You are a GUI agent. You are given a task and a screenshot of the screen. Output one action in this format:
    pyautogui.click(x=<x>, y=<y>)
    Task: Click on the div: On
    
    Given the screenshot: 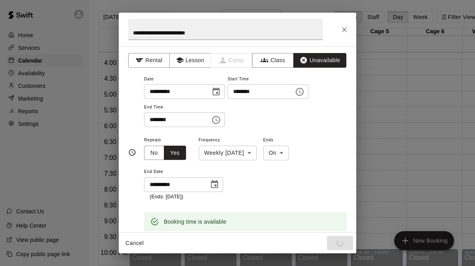 What is the action you would take?
    pyautogui.click(x=276, y=153)
    